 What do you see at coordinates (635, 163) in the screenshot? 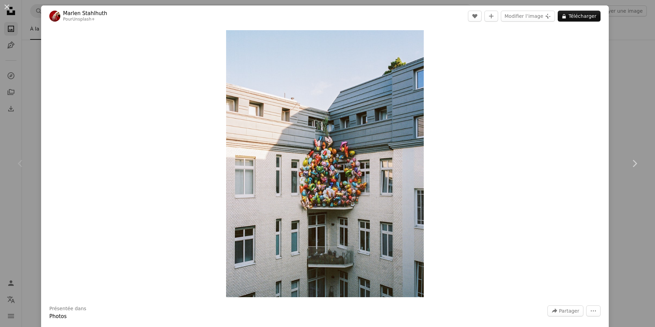
I see `a: Suivant` at bounding box center [635, 163].